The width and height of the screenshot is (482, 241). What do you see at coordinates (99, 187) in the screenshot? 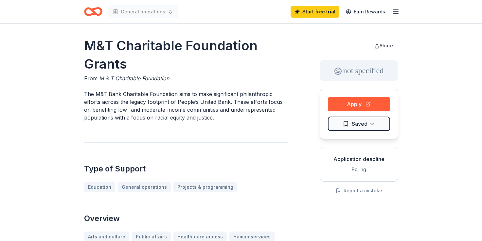
I see `a: Education` at bounding box center [99, 187].